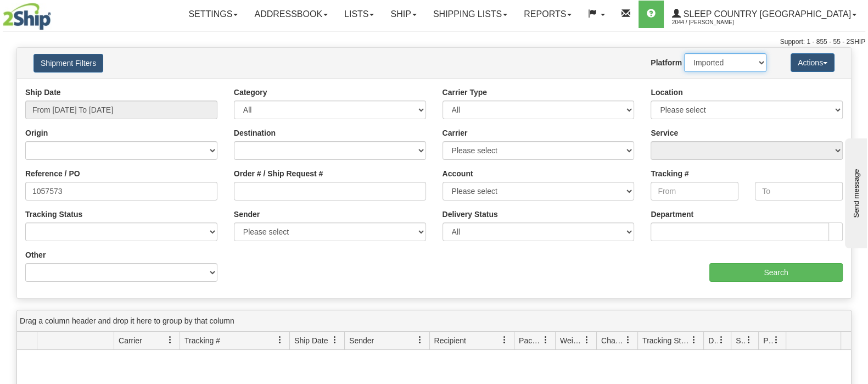  Describe the element at coordinates (202, 341) in the screenshot. I see `span: Tracking #` at that location.